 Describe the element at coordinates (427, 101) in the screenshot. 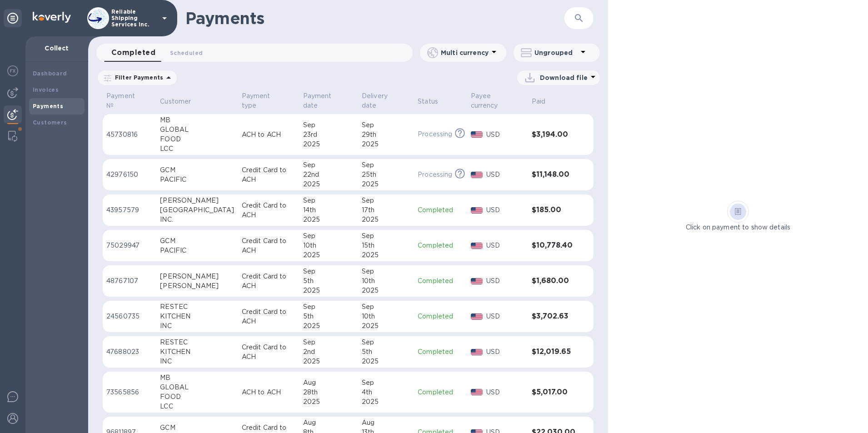

I see `p: Status` at that location.